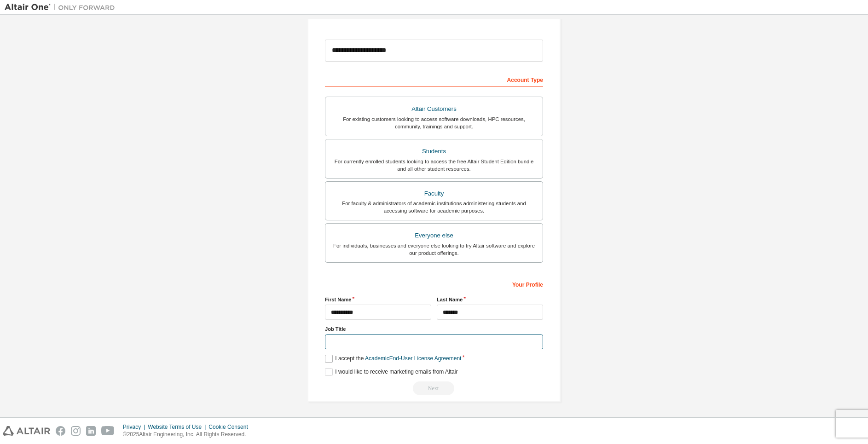  I want to click on div: Website Terms of Use, so click(178, 427).